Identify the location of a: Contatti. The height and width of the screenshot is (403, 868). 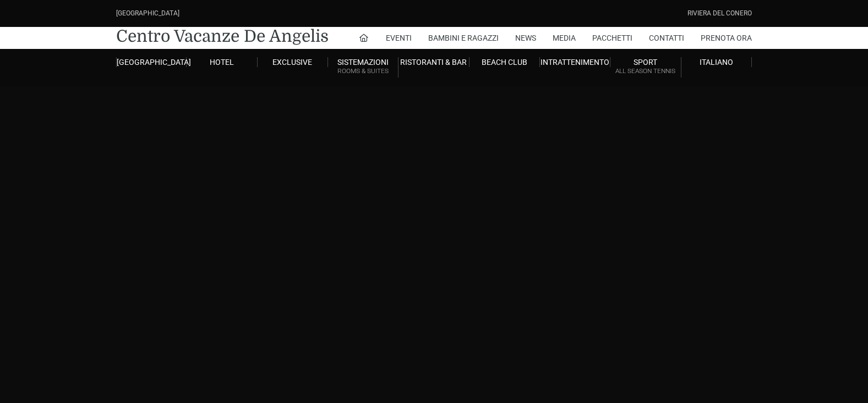
(667, 38).